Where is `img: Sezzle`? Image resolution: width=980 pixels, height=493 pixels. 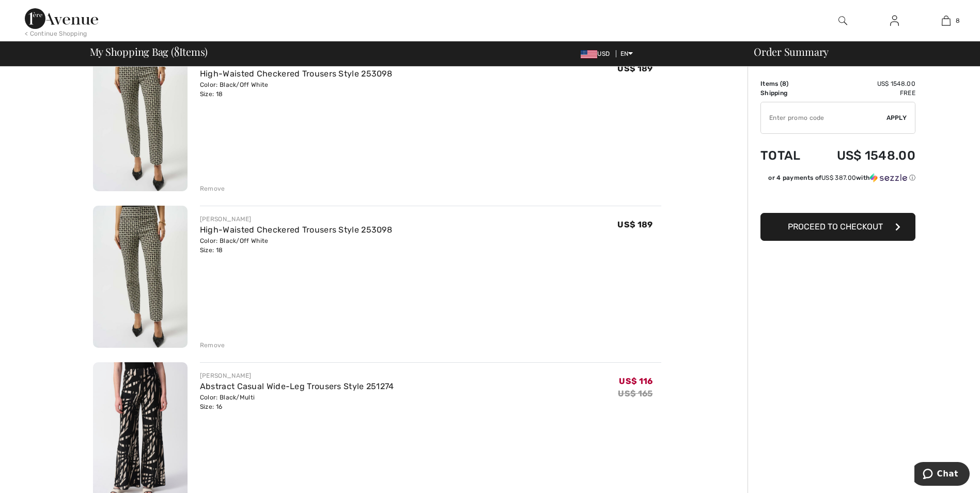
img: Sezzle is located at coordinates (888, 178).